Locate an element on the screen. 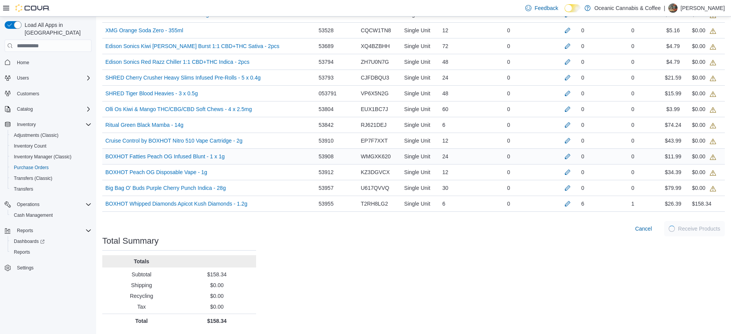 Image resolution: width=731 pixels, height=334 pixels. span: Transfers is located at coordinates (51, 189).